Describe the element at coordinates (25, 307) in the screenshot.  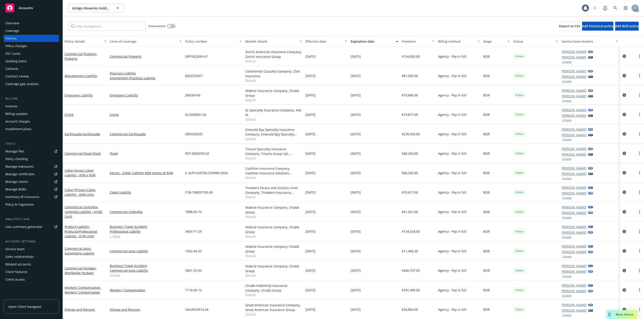
I see `span: Open Client Navigator` at that location.